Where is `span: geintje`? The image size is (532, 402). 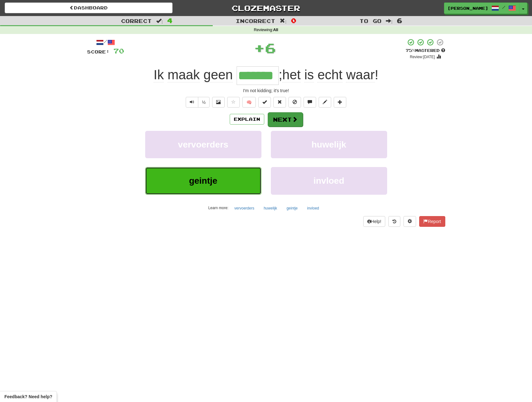
span: geintje is located at coordinates (203, 181).